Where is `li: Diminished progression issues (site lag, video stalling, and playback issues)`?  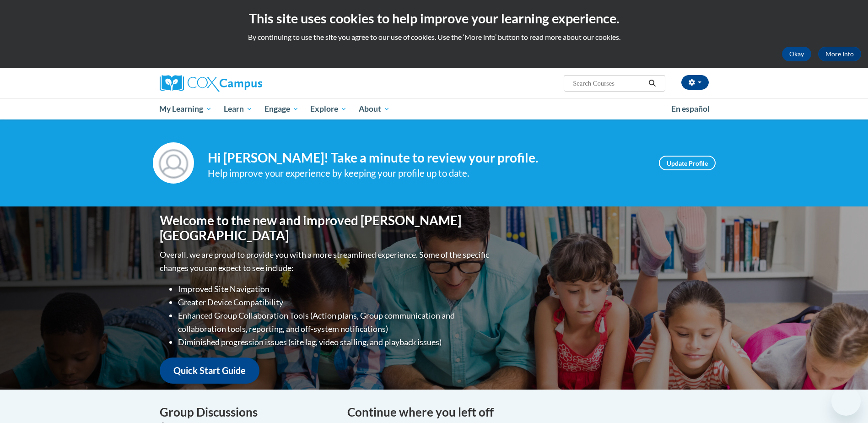
li: Diminished progression issues (site lag, video stalling, and playback issues) is located at coordinates (334, 342).